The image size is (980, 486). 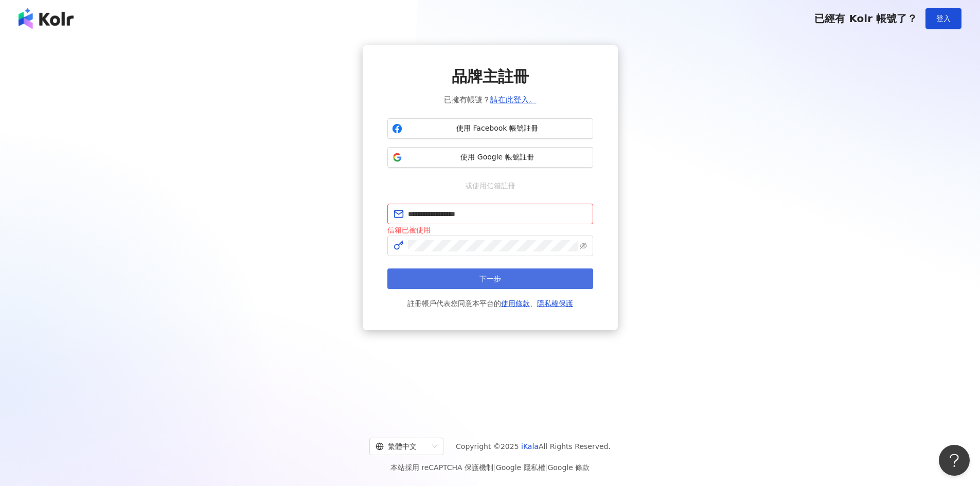 What do you see at coordinates (490, 186) in the screenshot?
I see `span: 或使用信箱註冊` at bounding box center [490, 186].